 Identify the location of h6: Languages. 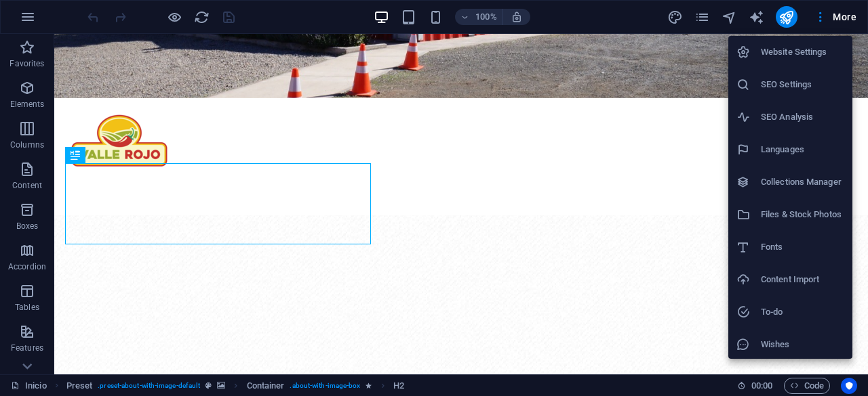
(803, 149).